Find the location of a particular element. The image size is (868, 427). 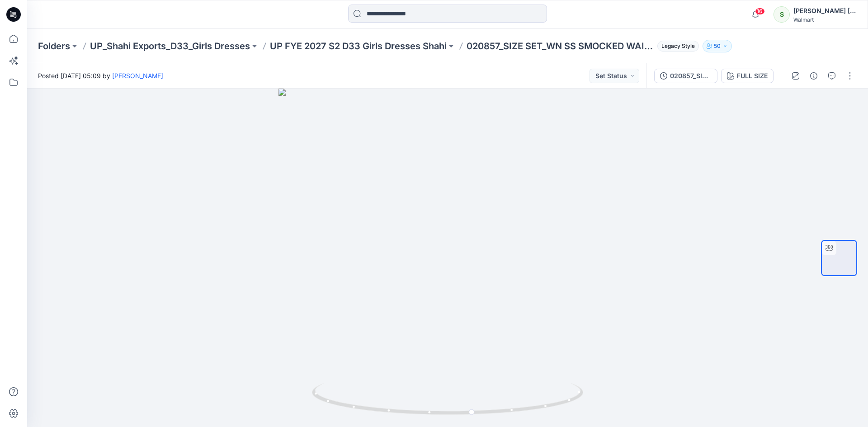

button: Legacy Style is located at coordinates (677, 46).